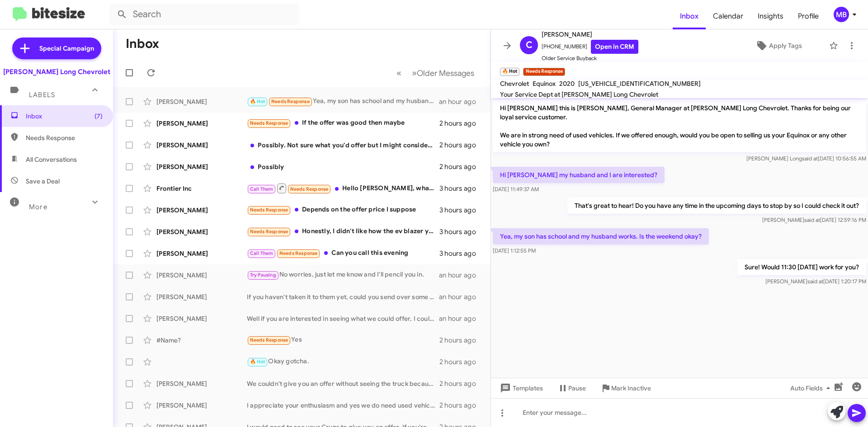  Describe the element at coordinates (728, 16) in the screenshot. I see `a: Calendar` at that location.